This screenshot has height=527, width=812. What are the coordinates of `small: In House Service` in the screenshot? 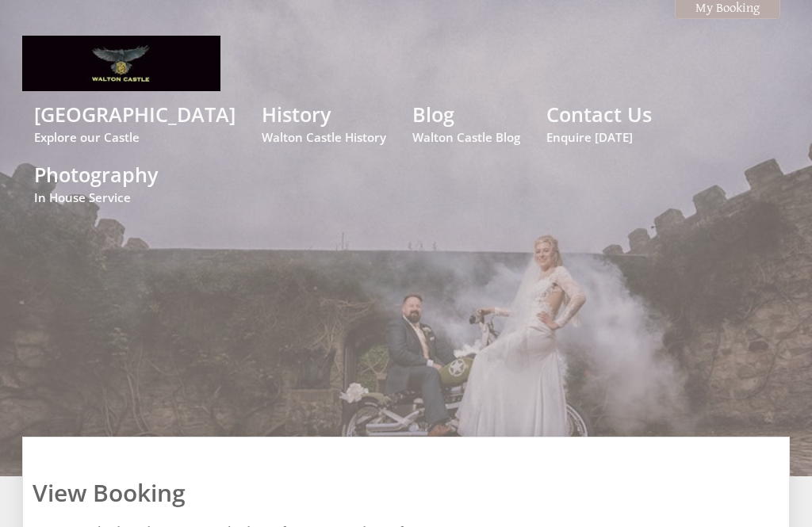 It's located at (96, 198).